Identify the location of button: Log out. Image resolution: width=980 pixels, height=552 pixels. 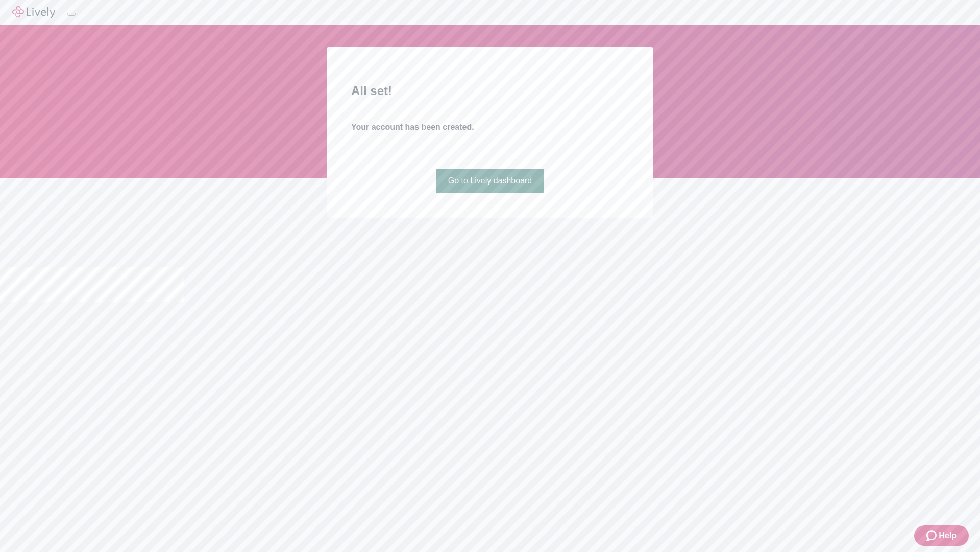
(72, 14).